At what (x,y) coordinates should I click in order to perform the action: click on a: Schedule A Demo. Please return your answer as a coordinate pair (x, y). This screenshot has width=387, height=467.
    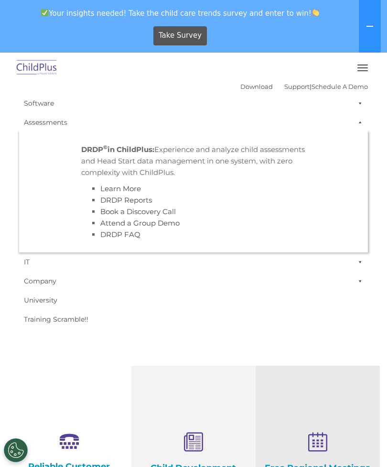
    Looking at the image, I should click on (340, 87).